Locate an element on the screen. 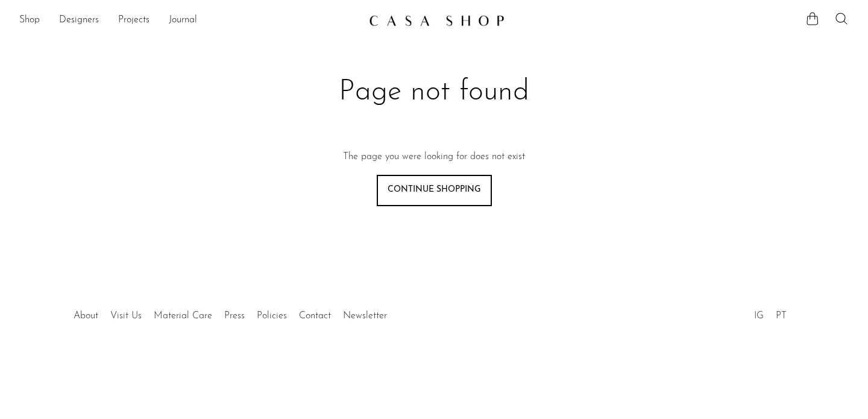 The image size is (868, 419). p: The page you were looking for does not exist is located at coordinates (434, 158).